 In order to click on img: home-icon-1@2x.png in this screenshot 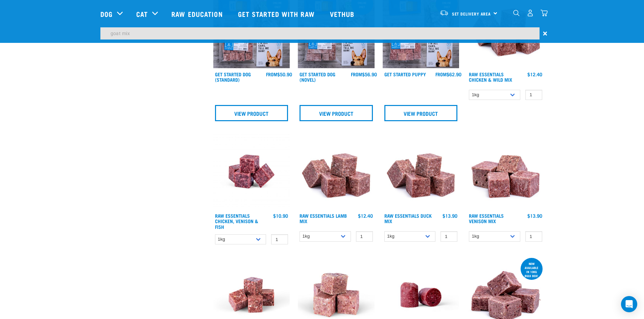, I will do `click(516, 13)`.